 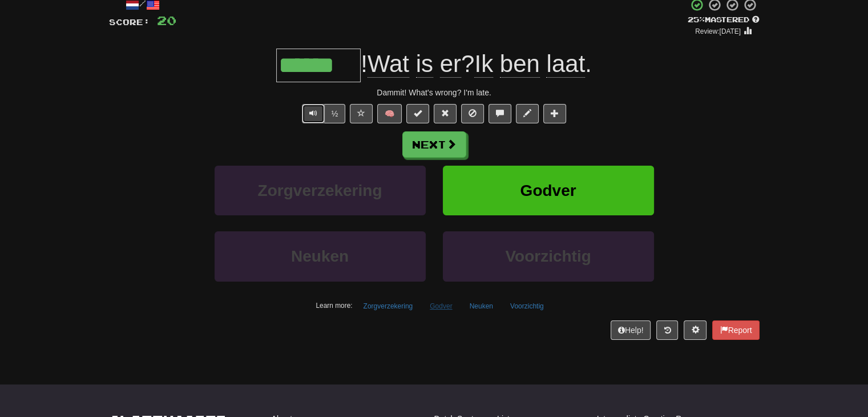 What do you see at coordinates (313, 114) in the screenshot?
I see `button: Play sentence audio (ctl+space)` at bounding box center [313, 114].